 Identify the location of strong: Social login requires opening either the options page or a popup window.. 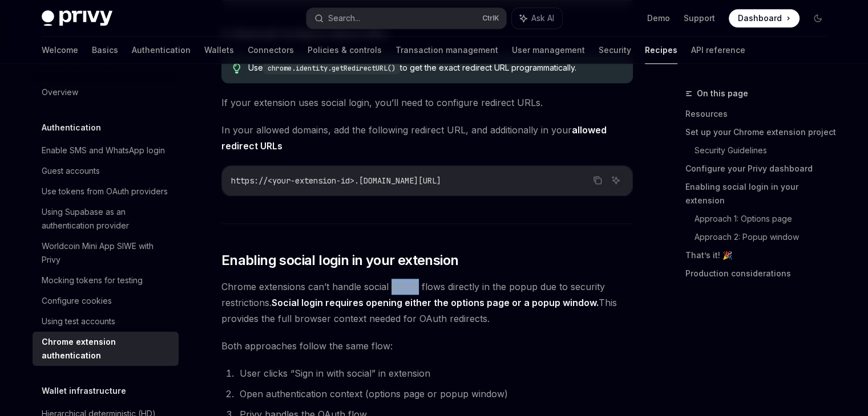
(435, 302).